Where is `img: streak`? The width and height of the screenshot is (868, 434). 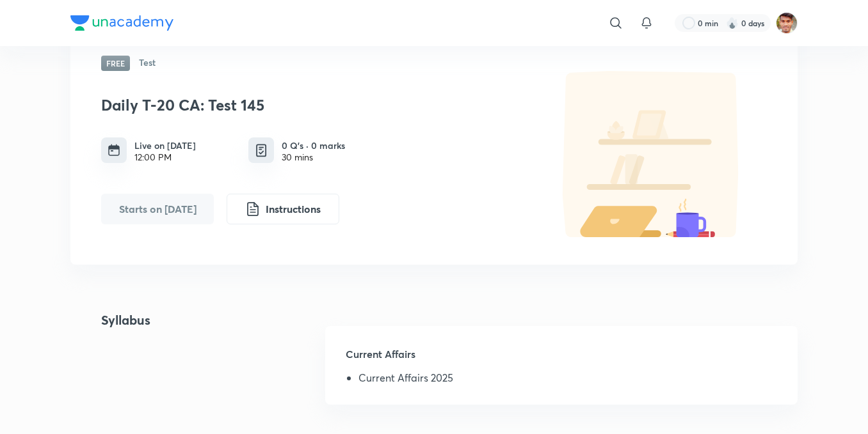
img: streak is located at coordinates (732, 23).